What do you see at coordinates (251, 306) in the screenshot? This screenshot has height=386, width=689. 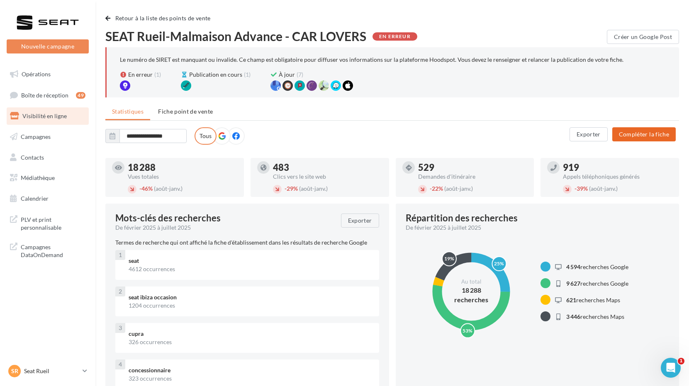 I see `div: 1204 occurrences` at bounding box center [251, 306].